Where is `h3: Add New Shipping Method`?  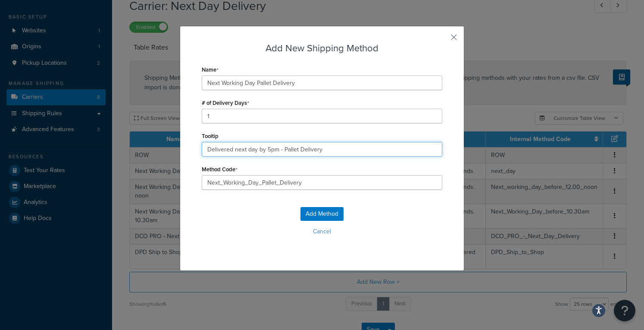
h3: Add New Shipping Method is located at coordinates (322, 48).